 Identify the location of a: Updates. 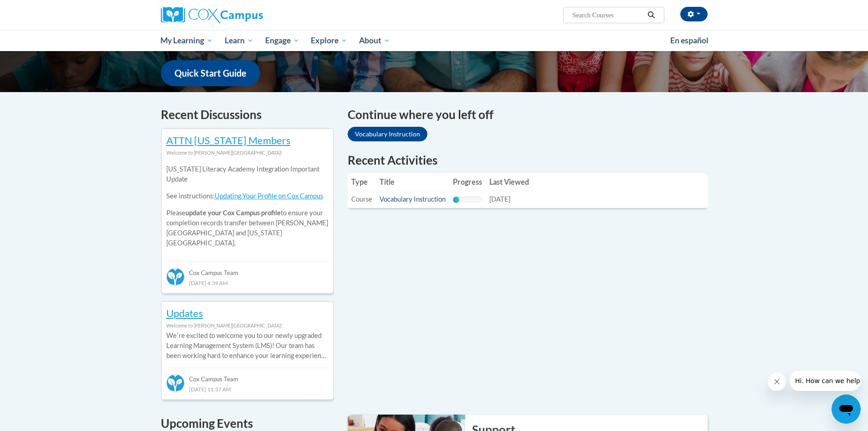
(185, 313).